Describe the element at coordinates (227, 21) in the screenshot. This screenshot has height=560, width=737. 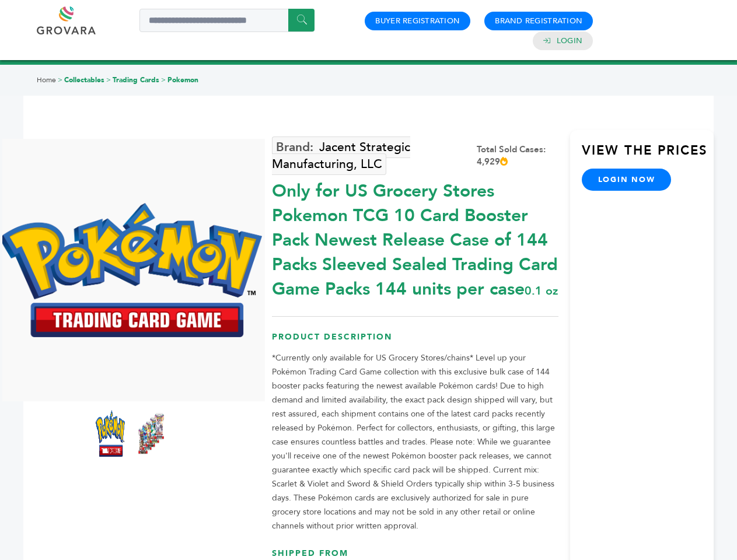
I see `input: Search a product or brand...` at that location.